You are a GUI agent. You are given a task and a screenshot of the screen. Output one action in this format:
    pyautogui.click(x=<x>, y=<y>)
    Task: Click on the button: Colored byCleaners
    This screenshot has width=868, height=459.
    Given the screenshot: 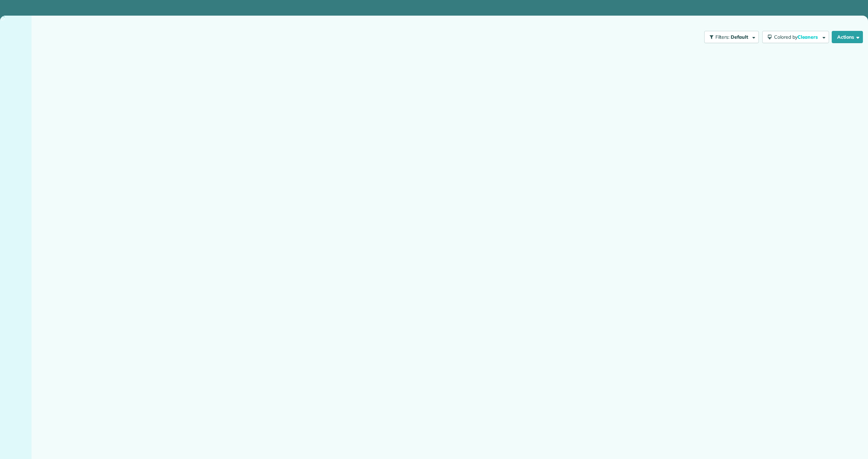 What is the action you would take?
    pyautogui.click(x=796, y=37)
    